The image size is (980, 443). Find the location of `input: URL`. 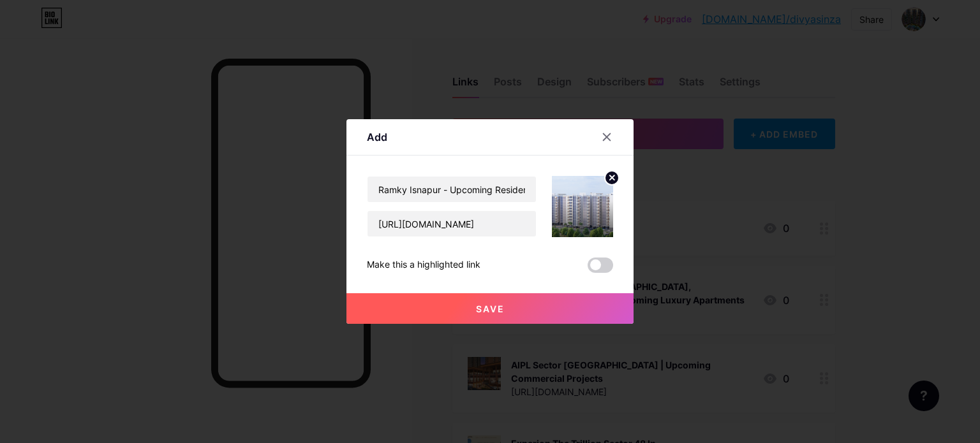

input: URL is located at coordinates (452, 224).